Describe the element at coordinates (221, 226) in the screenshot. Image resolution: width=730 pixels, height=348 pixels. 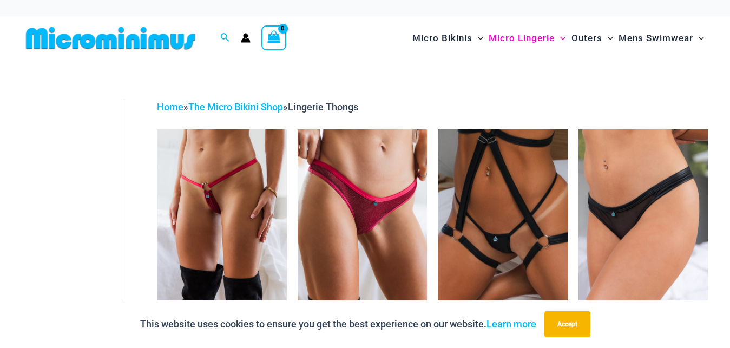
I see `img: Guilty Pleasures Red 689 Micro 01` at that location.